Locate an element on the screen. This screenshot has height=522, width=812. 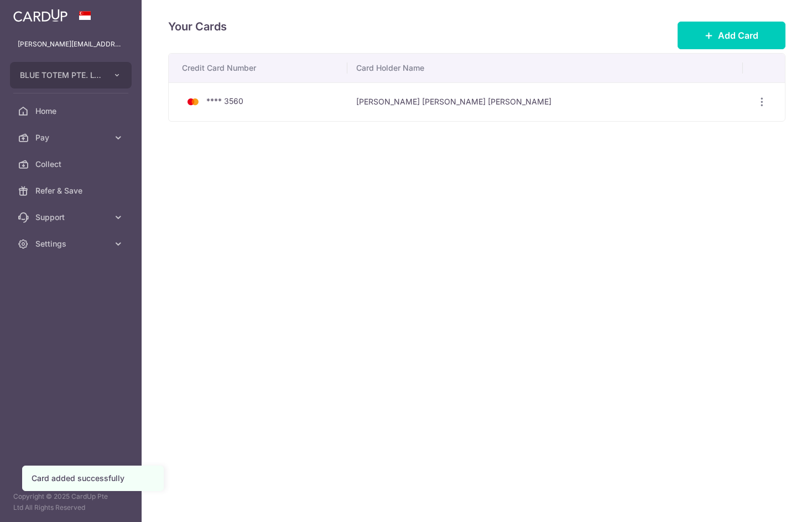
span: Collect is located at coordinates (72, 164).